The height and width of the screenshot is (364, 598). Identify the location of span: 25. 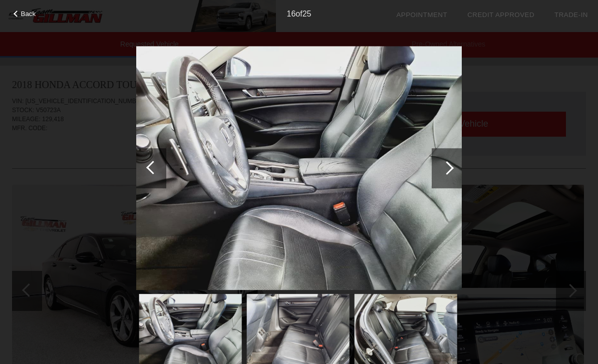
(306, 14).